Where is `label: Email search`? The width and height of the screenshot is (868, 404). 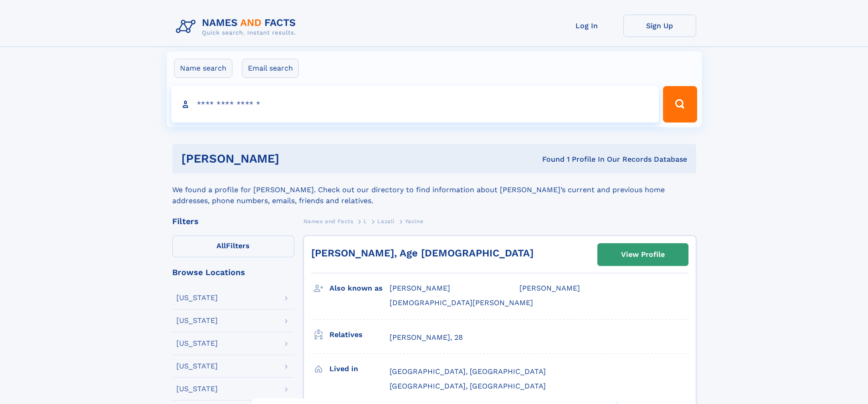
label: Email search is located at coordinates (270, 69).